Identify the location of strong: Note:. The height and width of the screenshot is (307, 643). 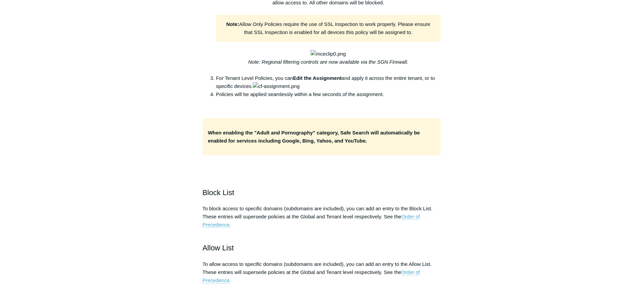
(232, 24).